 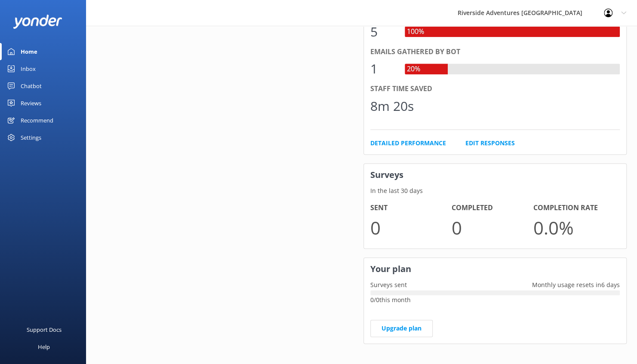 I want to click on a: Edit Responses, so click(x=489, y=143).